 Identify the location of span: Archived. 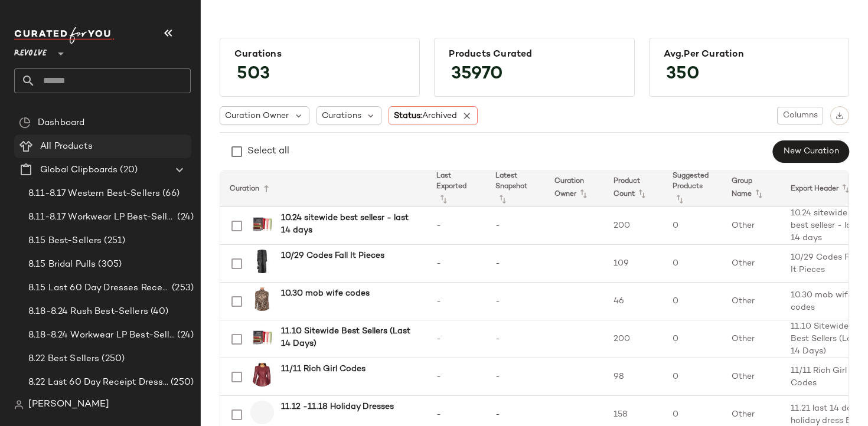
(440, 116).